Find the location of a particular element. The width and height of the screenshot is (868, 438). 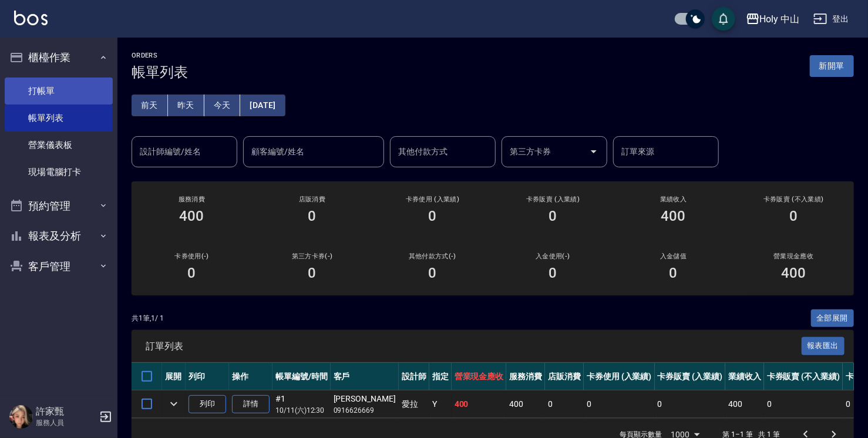

button: expand row is located at coordinates (174, 403).